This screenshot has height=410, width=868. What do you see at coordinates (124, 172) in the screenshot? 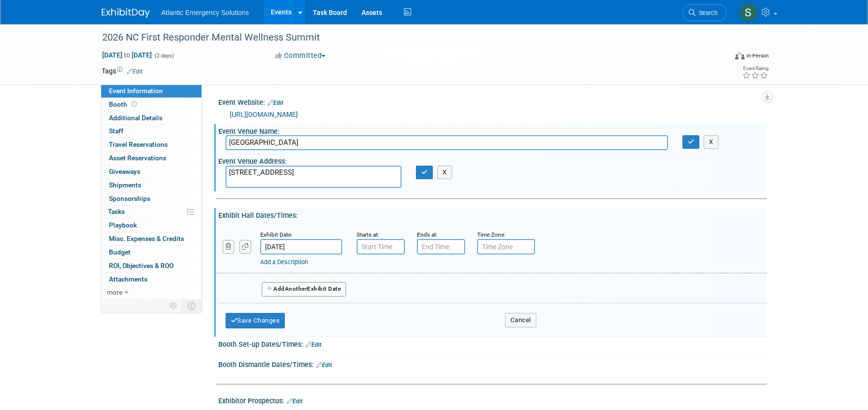
I see `span: Giveaways` at bounding box center [124, 172].